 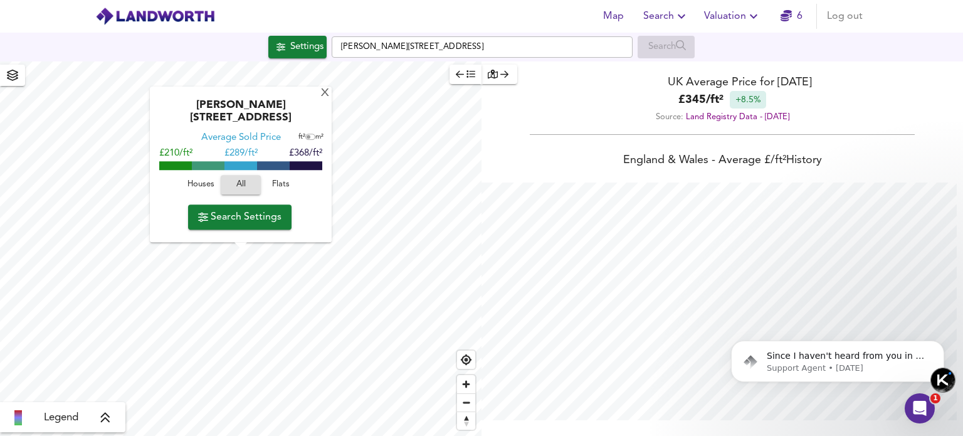 I want to click on span: Houses, so click(x=201, y=185).